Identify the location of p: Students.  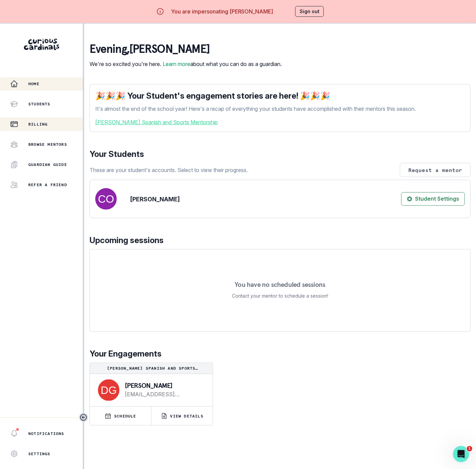
(40, 104).